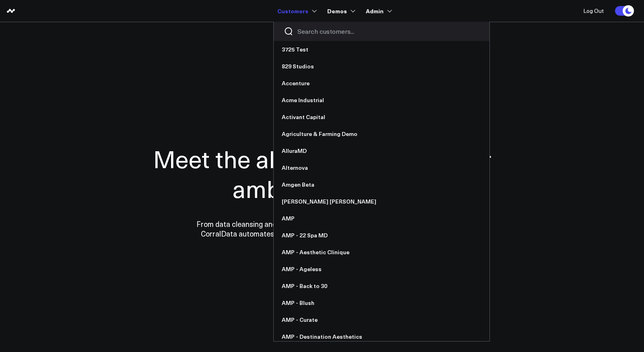  I want to click on a: AMP - Ageless, so click(381, 269).